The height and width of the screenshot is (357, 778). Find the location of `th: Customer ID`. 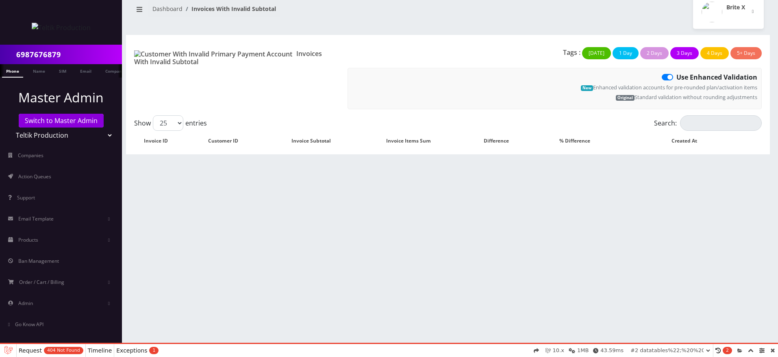

th: Customer ID is located at coordinates (223, 141).